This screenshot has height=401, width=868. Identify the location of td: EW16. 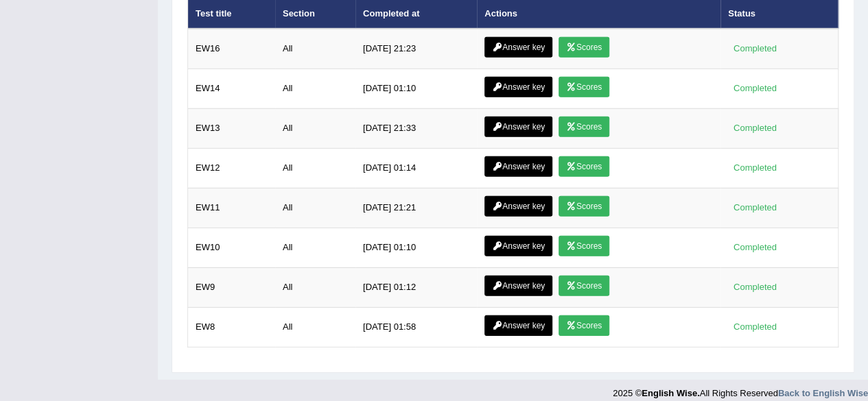
(231, 48).